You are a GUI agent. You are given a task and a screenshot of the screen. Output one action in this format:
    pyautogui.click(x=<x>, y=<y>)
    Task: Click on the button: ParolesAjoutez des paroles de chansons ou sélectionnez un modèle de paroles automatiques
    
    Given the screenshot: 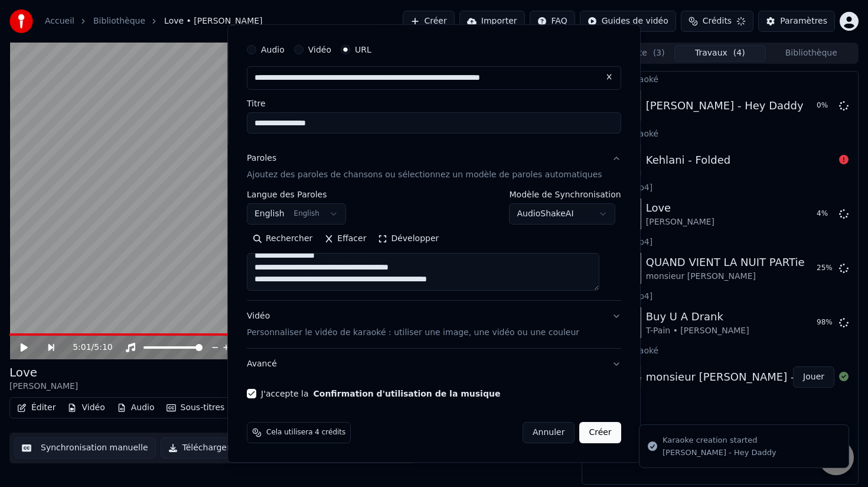 What is the action you would take?
    pyautogui.click(x=434, y=166)
    